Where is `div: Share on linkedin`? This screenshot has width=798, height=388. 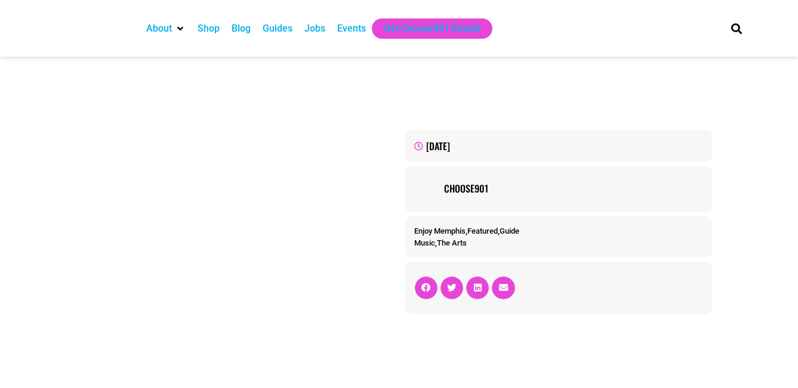
div: Share on linkedin is located at coordinates (477, 288).